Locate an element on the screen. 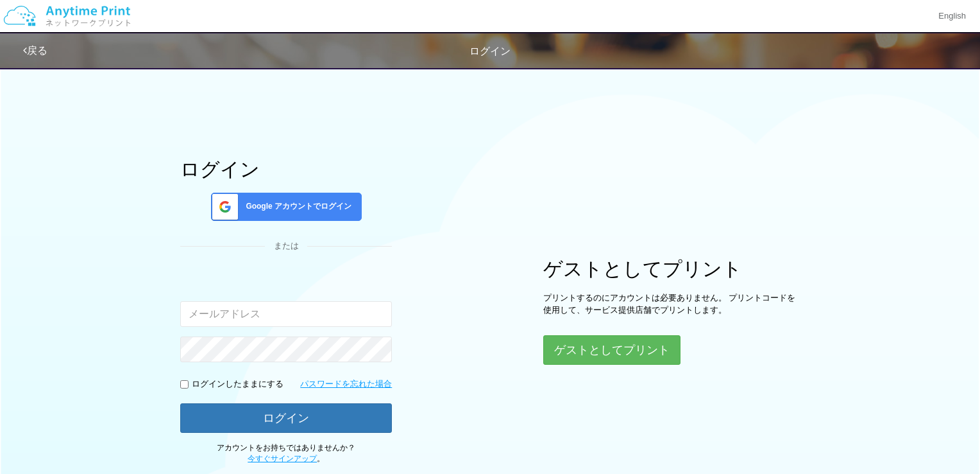  p: ログインしたままにする is located at coordinates (238, 384).